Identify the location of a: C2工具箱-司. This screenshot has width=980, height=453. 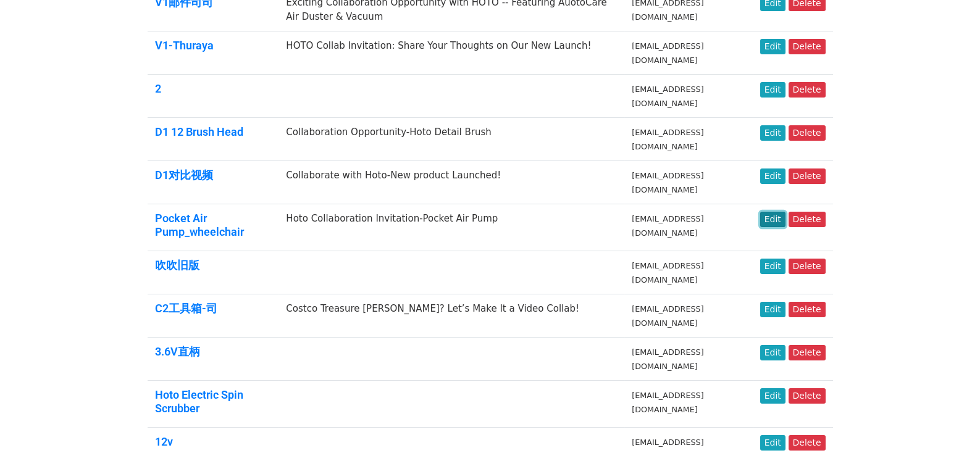
(186, 308).